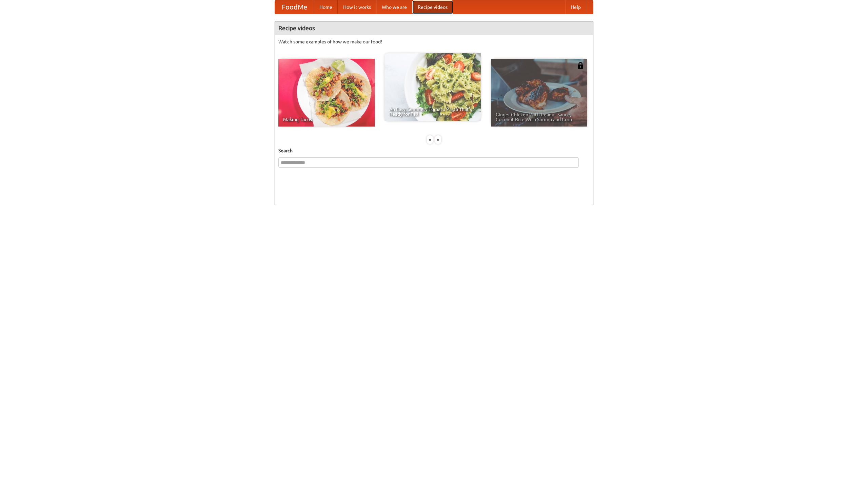  Describe the element at coordinates (434, 28) in the screenshot. I see `h4: Recipe videos` at that location.